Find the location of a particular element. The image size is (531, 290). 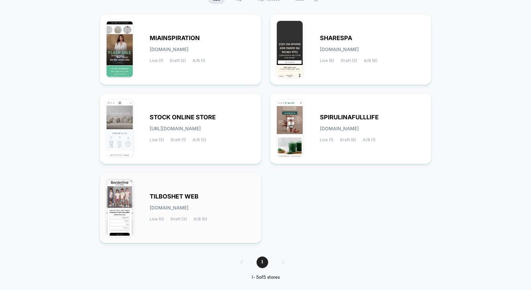

span: 1 is located at coordinates (262, 262).